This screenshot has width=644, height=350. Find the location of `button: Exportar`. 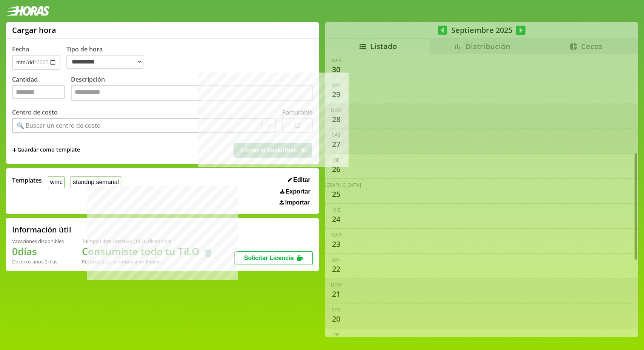

button: Exportar is located at coordinates (296, 192).